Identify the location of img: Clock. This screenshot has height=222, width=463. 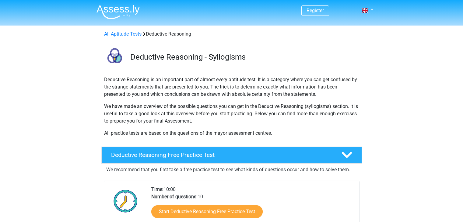
(125, 201).